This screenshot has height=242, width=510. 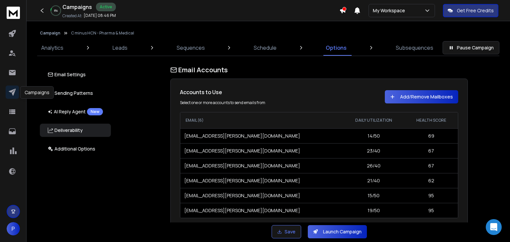 What do you see at coordinates (67, 75) in the screenshot?
I see `p: Email Settings` at bounding box center [67, 75].